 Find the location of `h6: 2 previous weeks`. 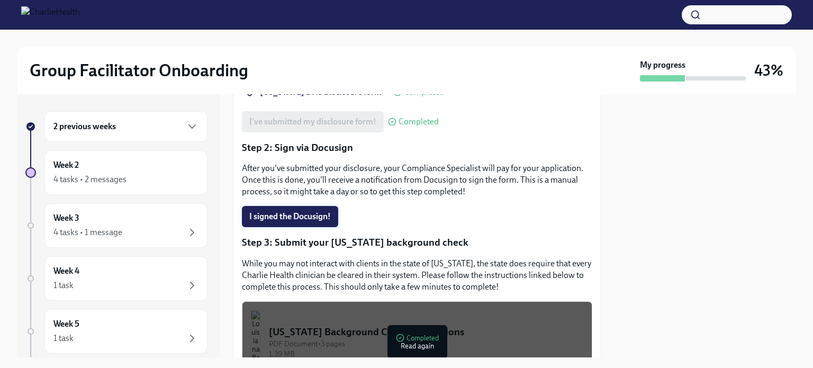

h6: 2 previous weeks is located at coordinates (85, 126).